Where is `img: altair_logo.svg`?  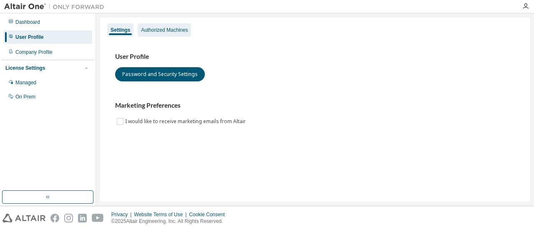
img: altair_logo.svg is located at coordinates (24, 218).